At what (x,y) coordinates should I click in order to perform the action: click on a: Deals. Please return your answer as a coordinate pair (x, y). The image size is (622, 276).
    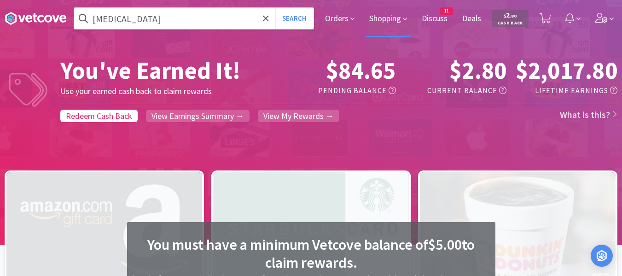
    Looking at the image, I should click on (471, 19).